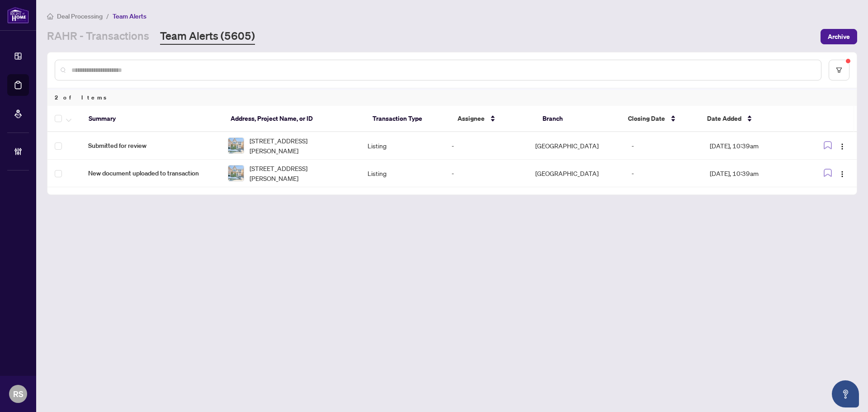  I want to click on th: Assignee, so click(493, 119).